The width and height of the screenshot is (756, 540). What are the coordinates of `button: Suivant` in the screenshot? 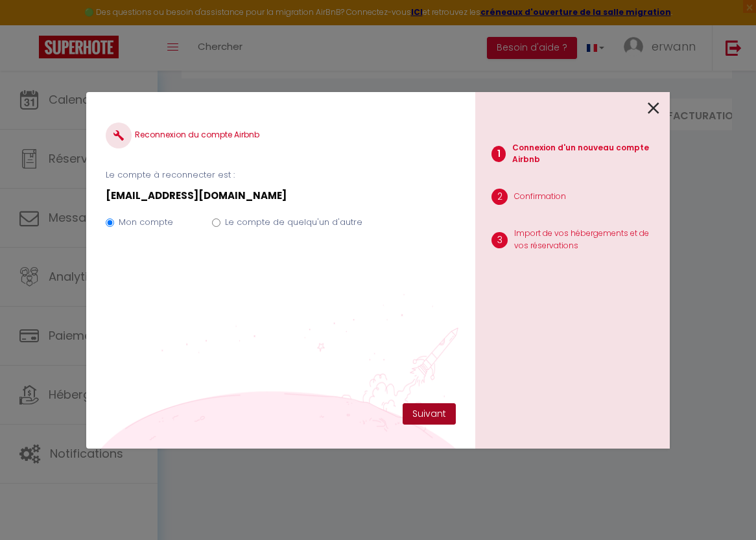 It's located at (430, 414).